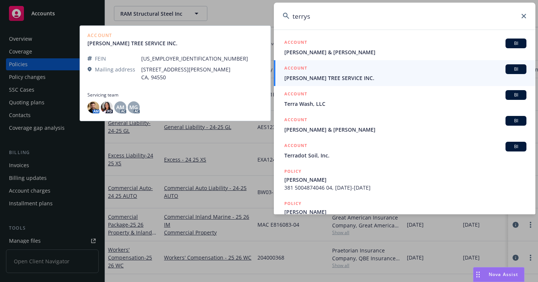 Image resolution: width=538 pixels, height=282 pixels. What do you see at coordinates (499, 274) in the screenshot?
I see `button: Nova Assist` at bounding box center [499, 274].